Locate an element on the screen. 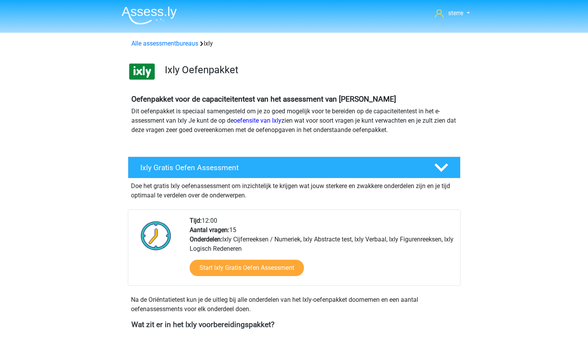 This screenshot has width=588, height=338. a: Alle assessmentbureaus is located at coordinates (165, 43).